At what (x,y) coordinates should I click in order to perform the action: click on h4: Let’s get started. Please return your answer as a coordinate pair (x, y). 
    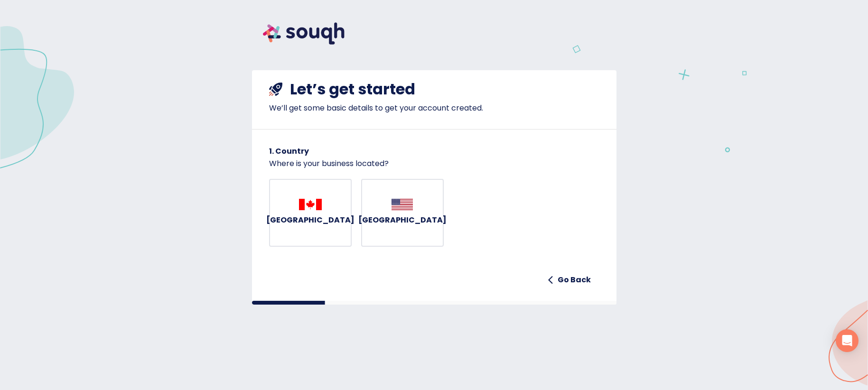
    Looking at the image, I should click on (353, 89).